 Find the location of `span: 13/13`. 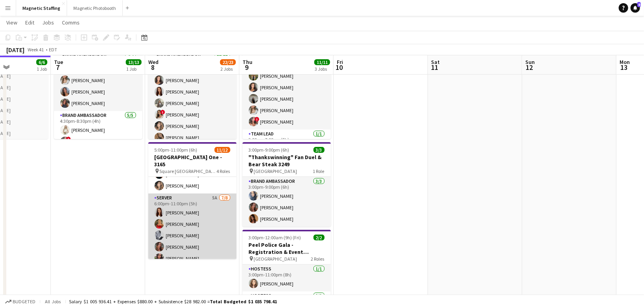

span: 13/13 is located at coordinates (134, 62).